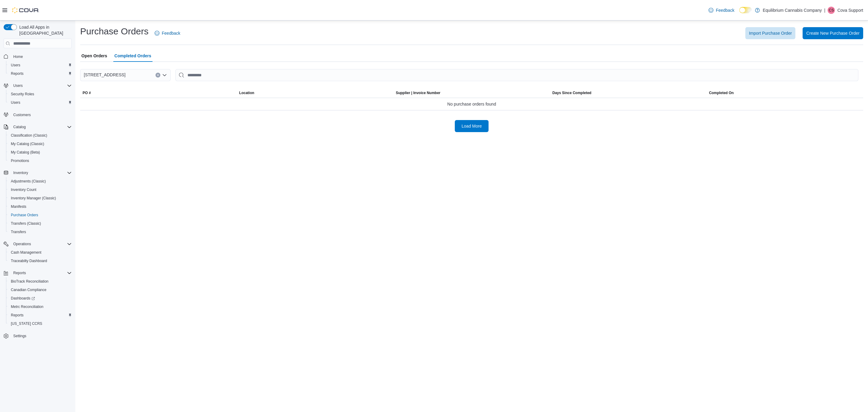 The height and width of the screenshot is (412, 868). Describe the element at coordinates (21, 173) in the screenshot. I see `button: Inventory` at that location.